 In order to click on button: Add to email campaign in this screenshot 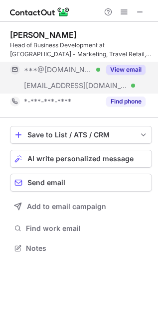, I will do `click(81, 206)`.